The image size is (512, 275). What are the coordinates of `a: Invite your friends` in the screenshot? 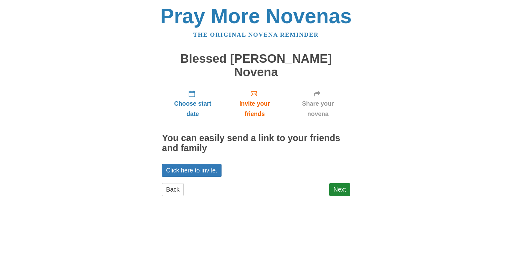 It's located at (255, 103).